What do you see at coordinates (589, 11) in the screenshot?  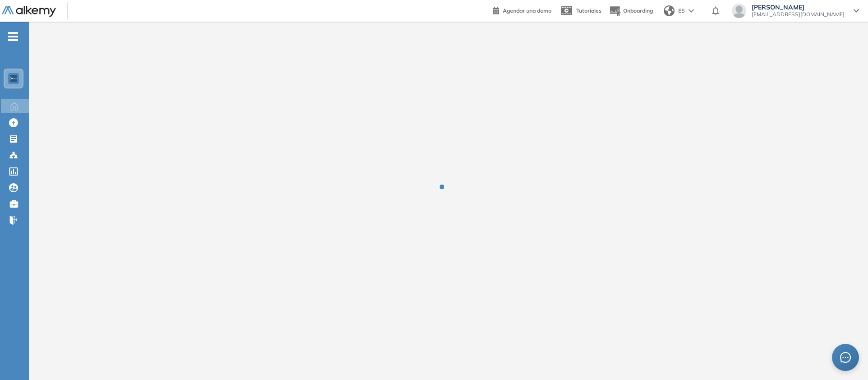 I see `span: Tutoriales` at bounding box center [589, 11].